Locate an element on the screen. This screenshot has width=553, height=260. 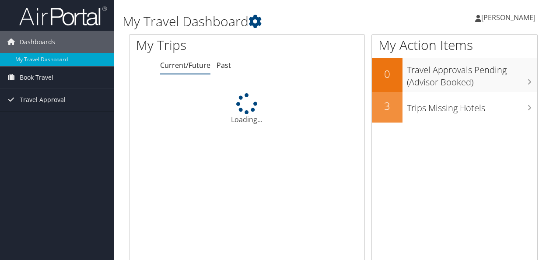
h1: My Trips is located at coordinates (198, 45).